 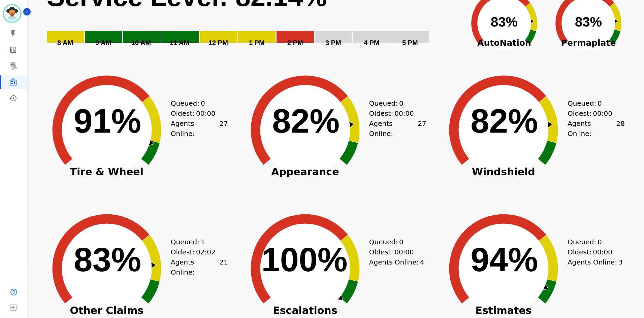 What do you see at coordinates (333, 43) in the screenshot?
I see `text: 3 PM` at bounding box center [333, 43].